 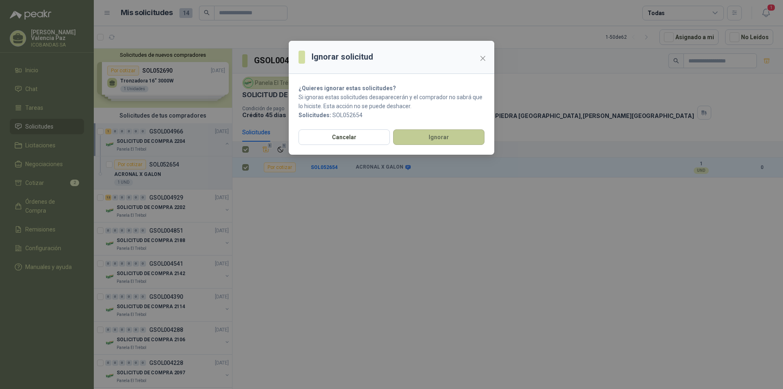 I want to click on b: Solicitudes:, so click(x=315, y=115).